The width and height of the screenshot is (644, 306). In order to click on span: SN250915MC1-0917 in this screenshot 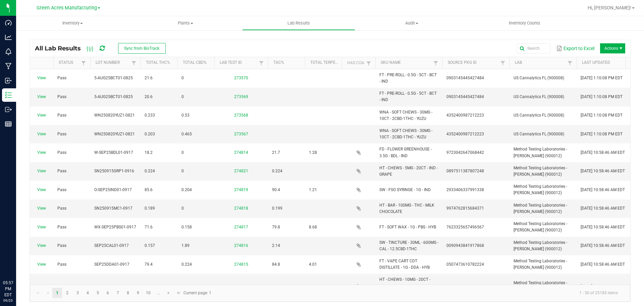, I will do `click(113, 208)`.